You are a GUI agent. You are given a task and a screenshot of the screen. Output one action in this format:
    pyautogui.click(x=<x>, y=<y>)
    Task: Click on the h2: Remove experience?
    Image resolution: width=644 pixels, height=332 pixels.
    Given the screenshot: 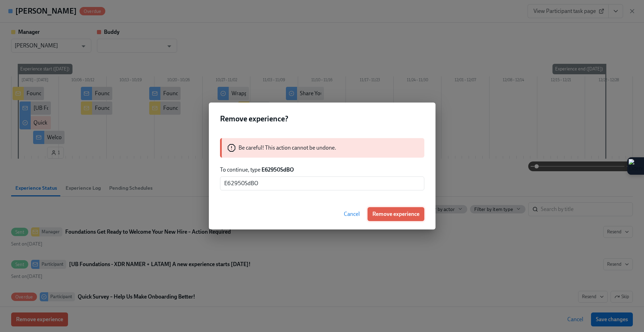 What is the action you would take?
    pyautogui.click(x=322, y=119)
    